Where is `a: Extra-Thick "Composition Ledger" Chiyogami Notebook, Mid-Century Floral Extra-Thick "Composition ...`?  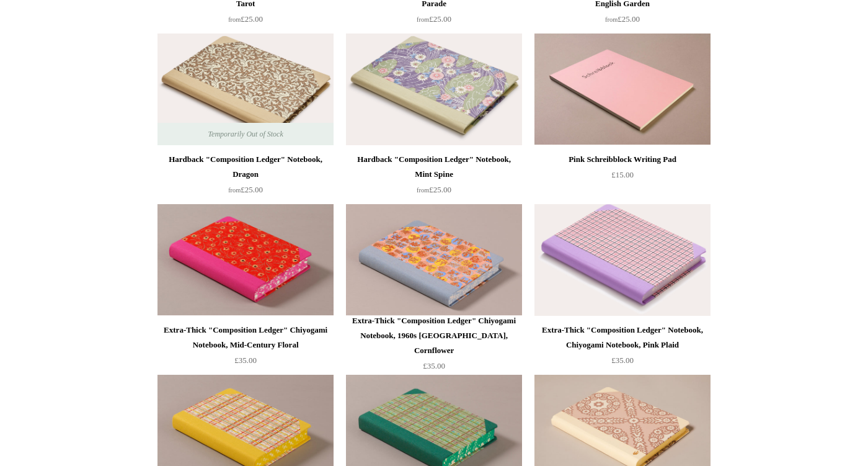
a: Extra-Thick "Composition Ledger" Chiyogami Notebook, Mid-Century Floral Extra-Thick "Composition ... is located at coordinates (245, 260).